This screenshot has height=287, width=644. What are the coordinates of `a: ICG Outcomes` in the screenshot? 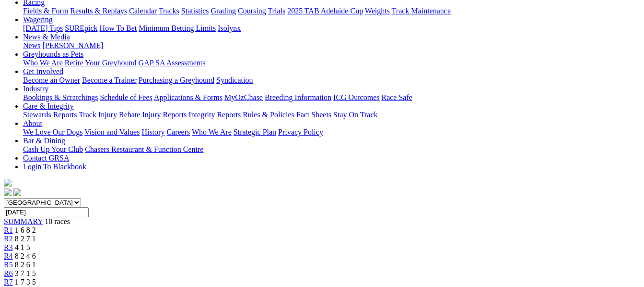 It's located at (356, 97).